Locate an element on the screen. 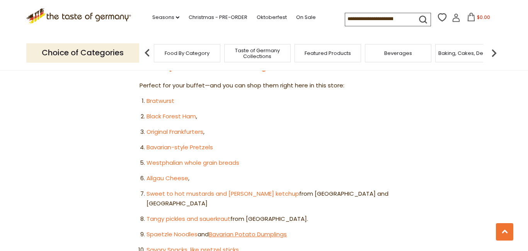 The height and width of the screenshot is (251, 528). a: Black Forest Ham is located at coordinates (171, 116).